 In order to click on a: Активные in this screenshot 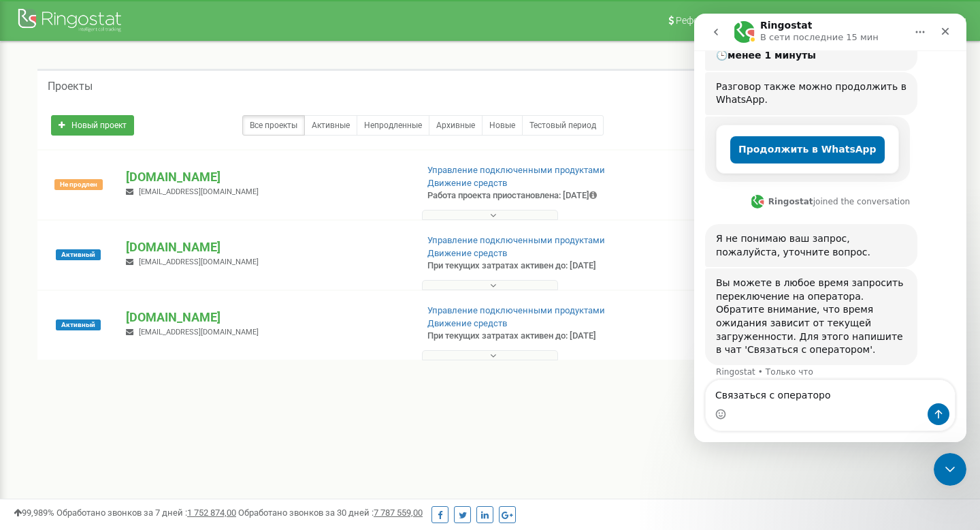, I will do `click(331, 125)`.